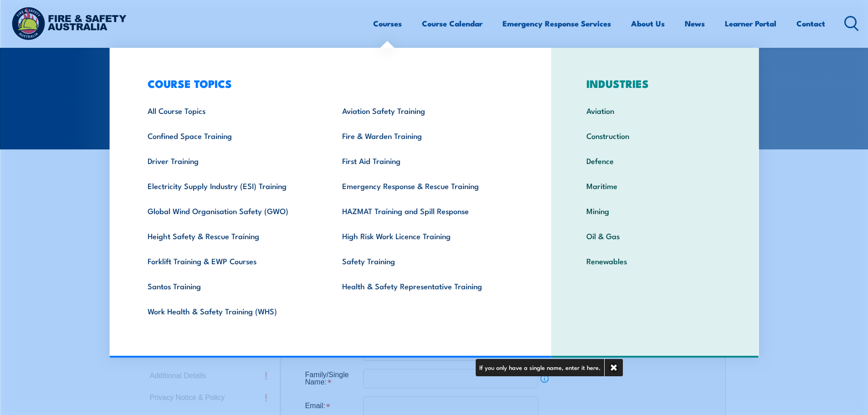 This screenshot has height=415, width=868. I want to click on a: Santos Training, so click(231, 286).